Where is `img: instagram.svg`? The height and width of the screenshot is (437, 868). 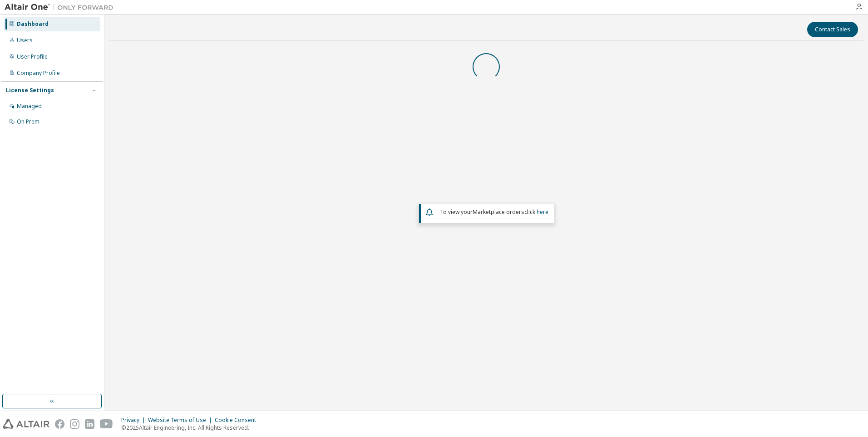
img: instagram.svg is located at coordinates (75, 424).